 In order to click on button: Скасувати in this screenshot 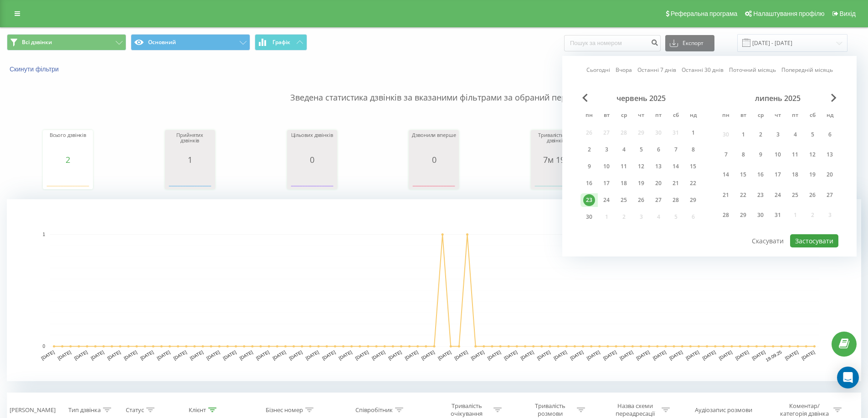, I will do `click(767, 240)`.